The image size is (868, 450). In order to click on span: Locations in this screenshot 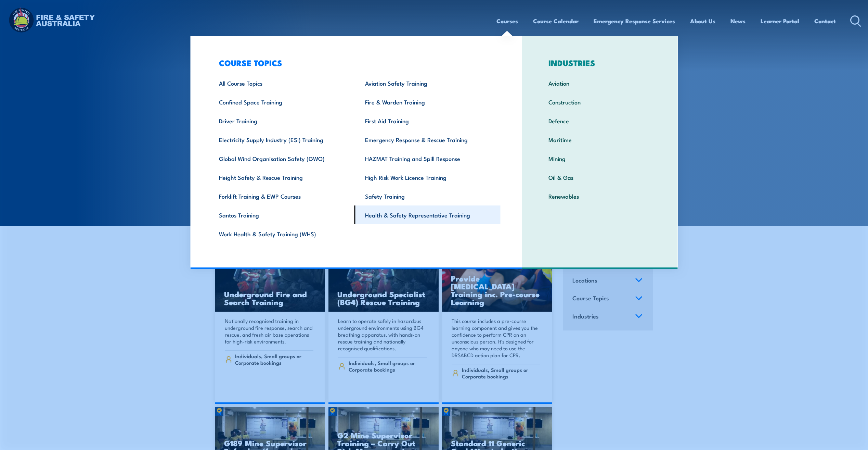, I will do `click(585, 280)`.